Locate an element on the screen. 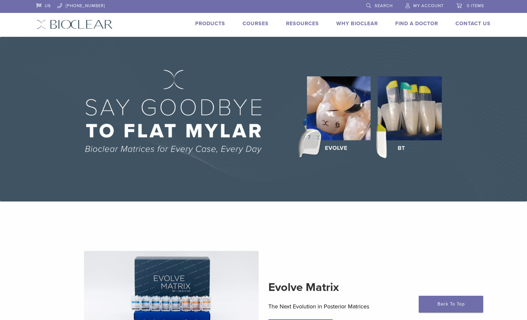 The width and height of the screenshot is (527, 320). a: Back To Top is located at coordinates (451, 304).